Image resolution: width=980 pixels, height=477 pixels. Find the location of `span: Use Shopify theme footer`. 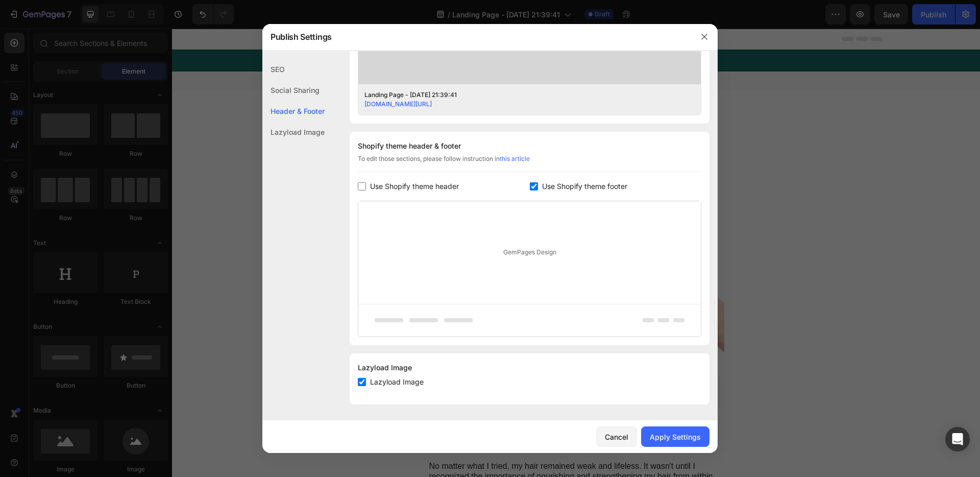

span: Use Shopify theme footer is located at coordinates (584, 186).